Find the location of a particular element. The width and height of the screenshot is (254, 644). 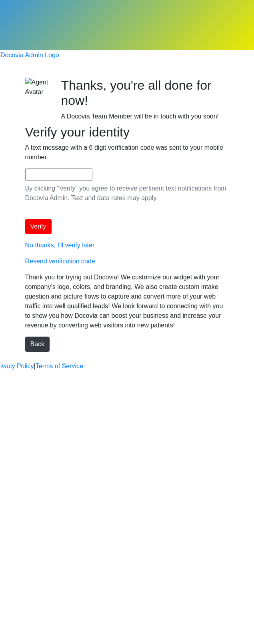

button: Back is located at coordinates (38, 344).